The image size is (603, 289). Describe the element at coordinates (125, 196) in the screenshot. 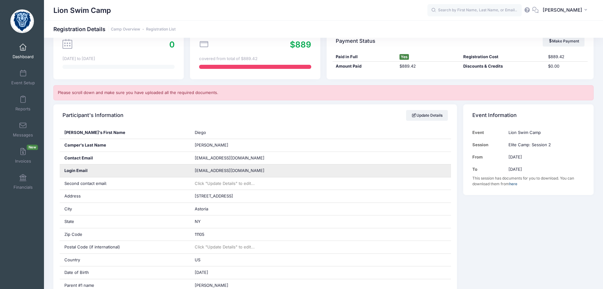

I see `div: Address` at that location.